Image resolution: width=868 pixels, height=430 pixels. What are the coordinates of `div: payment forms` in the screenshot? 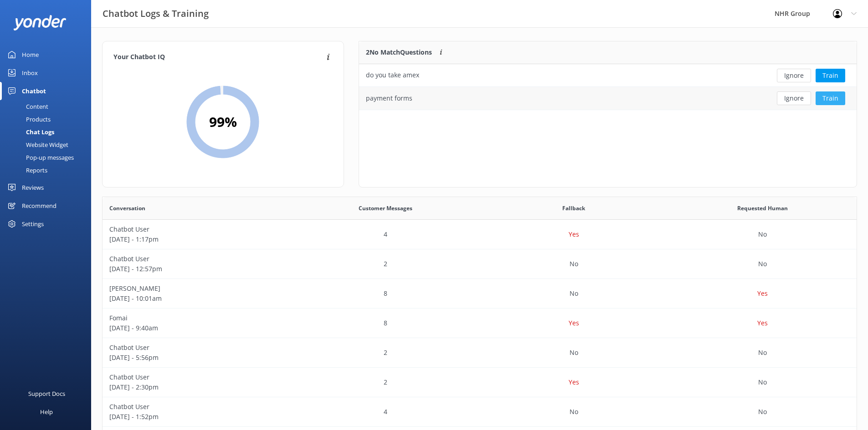 It's located at (389, 98).